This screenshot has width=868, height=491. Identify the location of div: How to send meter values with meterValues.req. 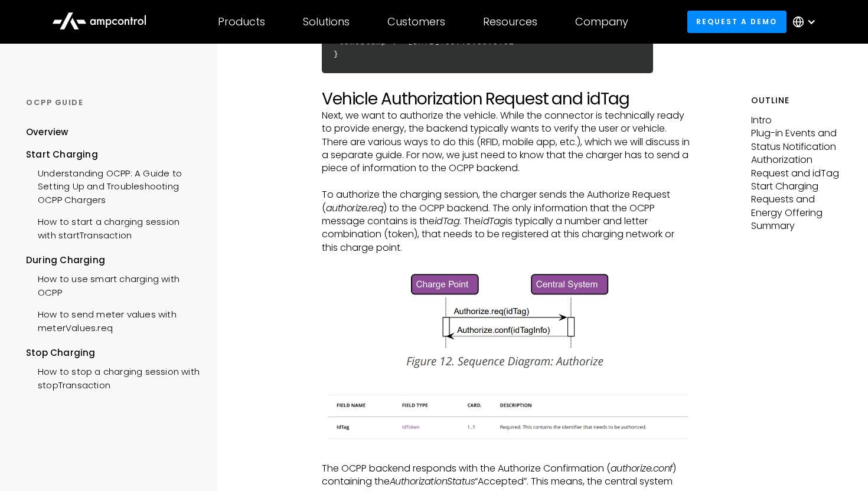
(113, 319).